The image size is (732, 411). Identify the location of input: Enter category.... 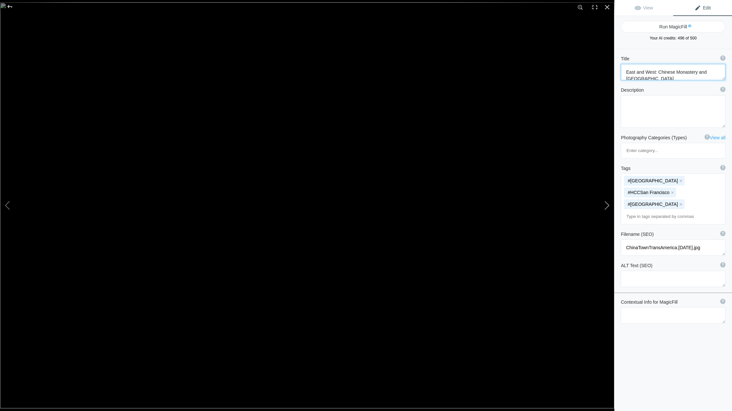
(673, 151).